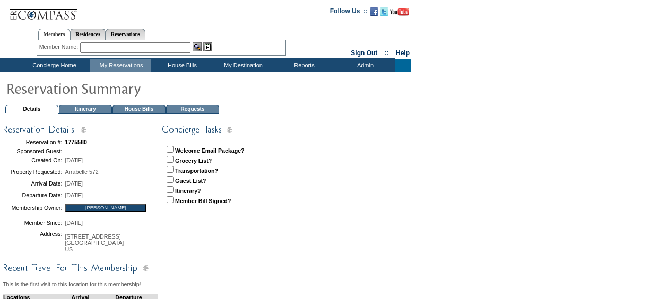 This screenshot has width=667, height=299. What do you see at coordinates (76, 142) in the screenshot?
I see `span: 1775580` at bounding box center [76, 142].